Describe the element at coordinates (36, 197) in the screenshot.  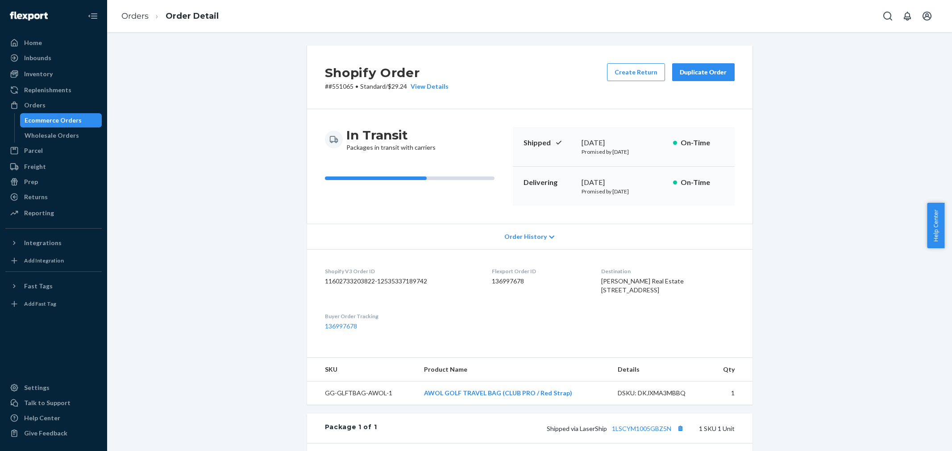
I see `div: Returns` at that location.